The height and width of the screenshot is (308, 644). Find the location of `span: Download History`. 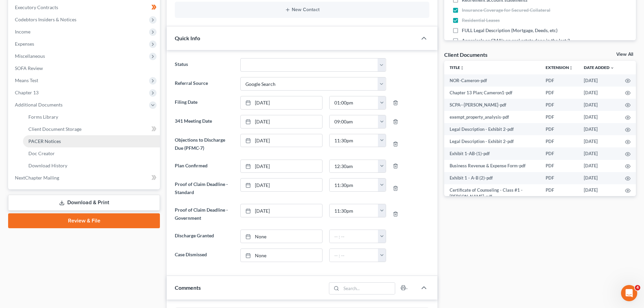

span: Download History is located at coordinates (48, 165).